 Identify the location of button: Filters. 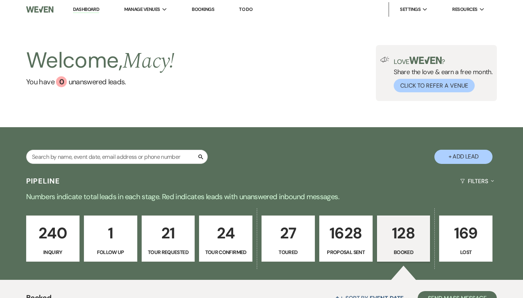
(477, 181).